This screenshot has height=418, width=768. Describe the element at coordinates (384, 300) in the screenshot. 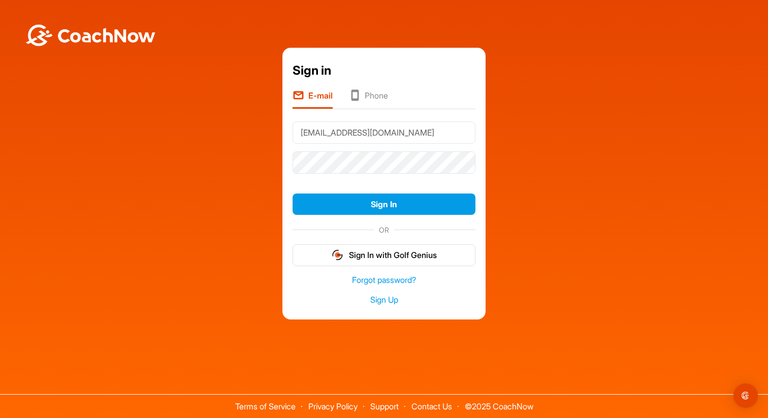

I see `a: Sign Up` at that location.